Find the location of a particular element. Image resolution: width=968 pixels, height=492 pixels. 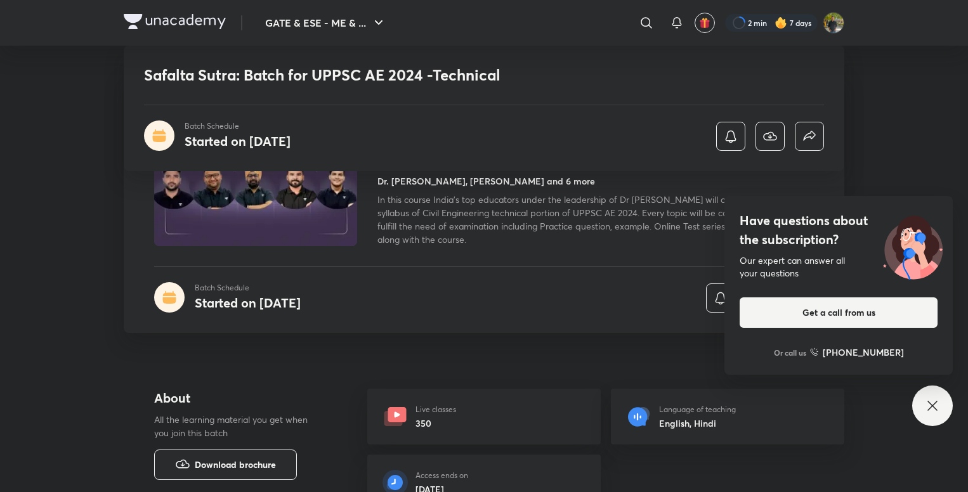

h1: Safalta Sutra: Batch for UPPSC AE 2024 -Technical is located at coordinates (392, 75).